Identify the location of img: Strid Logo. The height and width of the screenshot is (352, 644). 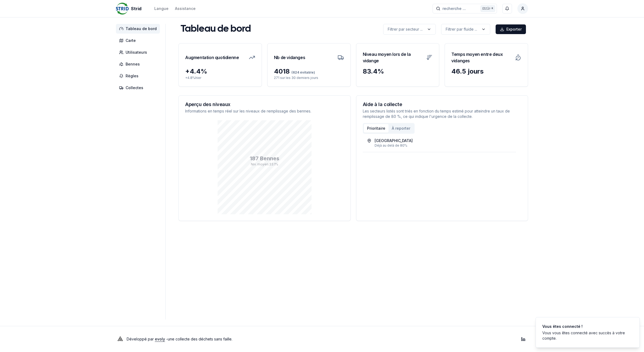
(122, 8).